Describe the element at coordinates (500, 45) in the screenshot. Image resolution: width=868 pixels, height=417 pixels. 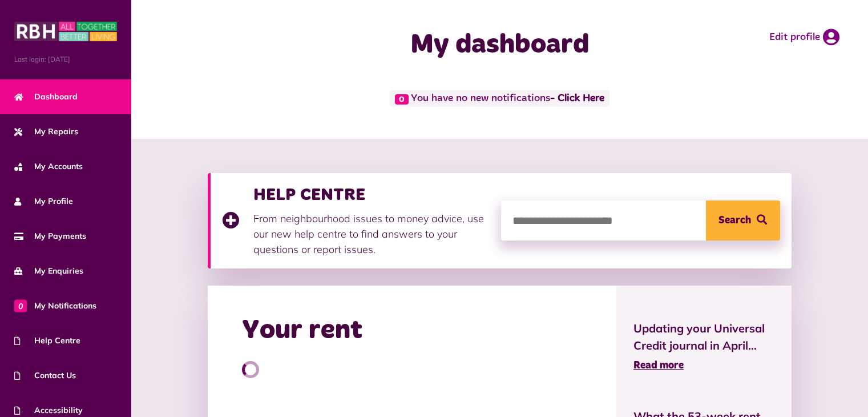
I see `h1: My dashboard` at that location.